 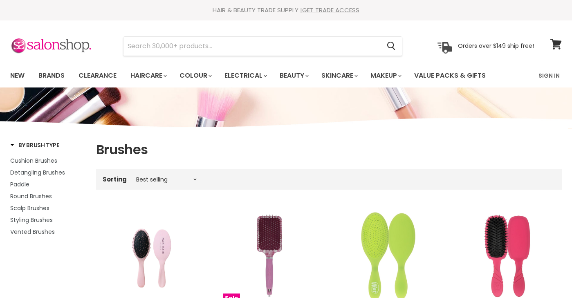 I want to click on a: Electrical, so click(x=245, y=76).